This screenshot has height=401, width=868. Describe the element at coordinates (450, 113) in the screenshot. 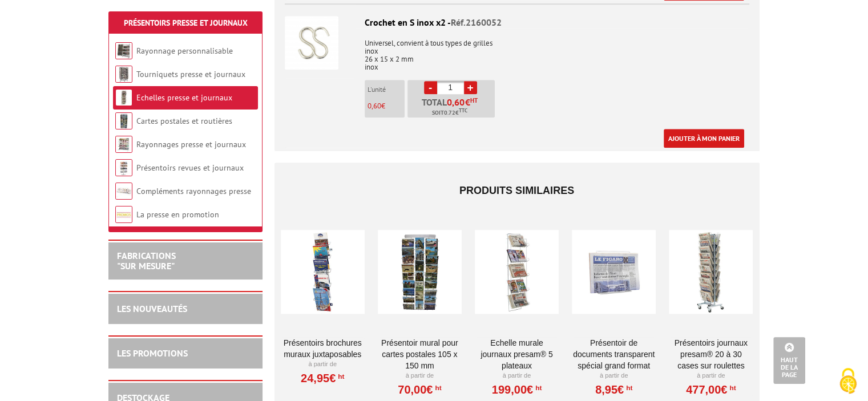

I see `span: 0.72` at that location.